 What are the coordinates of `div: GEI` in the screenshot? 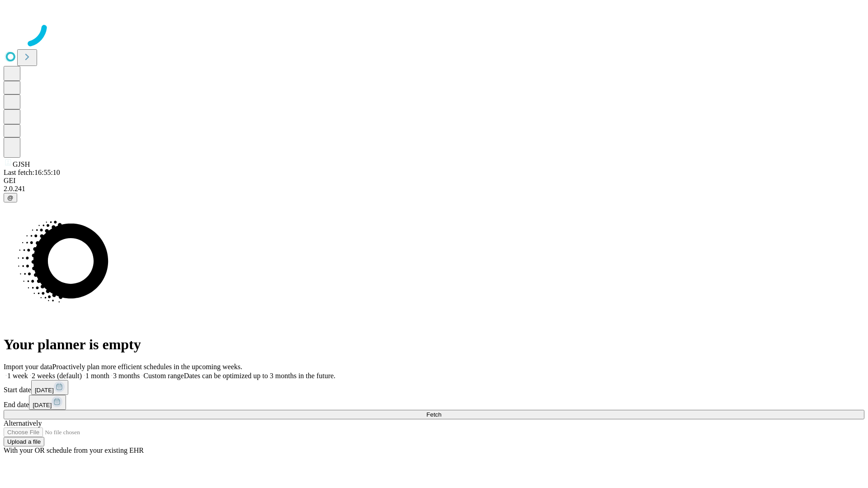 It's located at (434, 181).